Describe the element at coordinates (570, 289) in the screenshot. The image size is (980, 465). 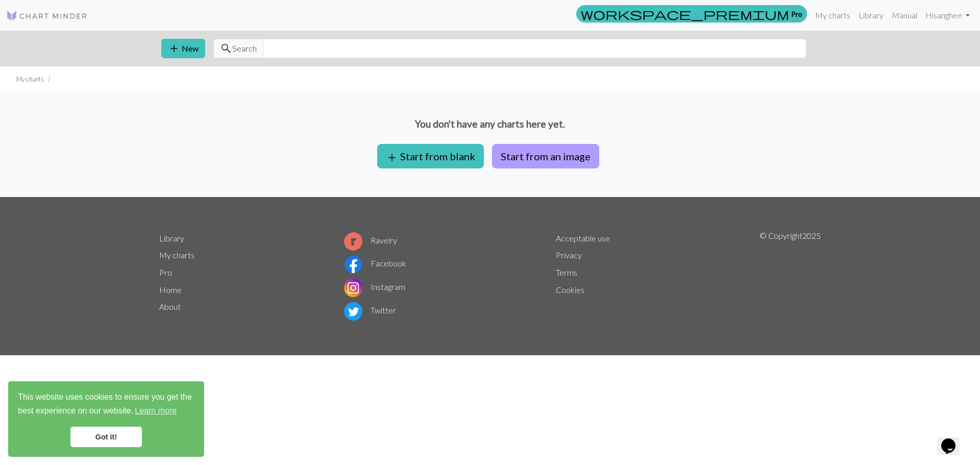
I see `a: Cookies` at that location.